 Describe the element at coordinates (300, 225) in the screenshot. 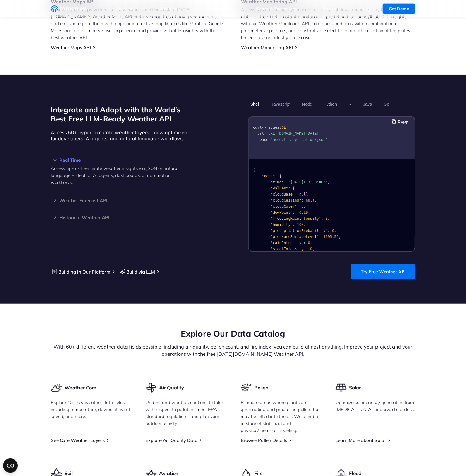

I see `span: 100` at that location.